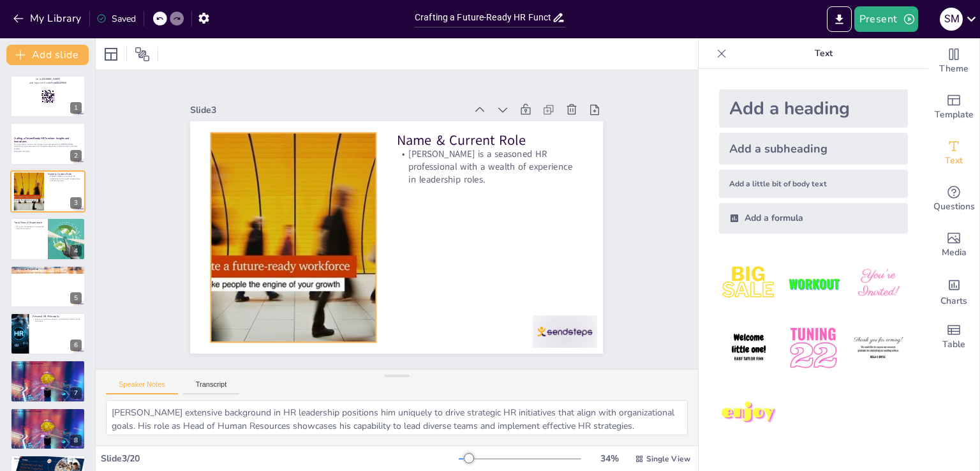  Describe the element at coordinates (951, 19) in the screenshot. I see `button: S M` at that location.